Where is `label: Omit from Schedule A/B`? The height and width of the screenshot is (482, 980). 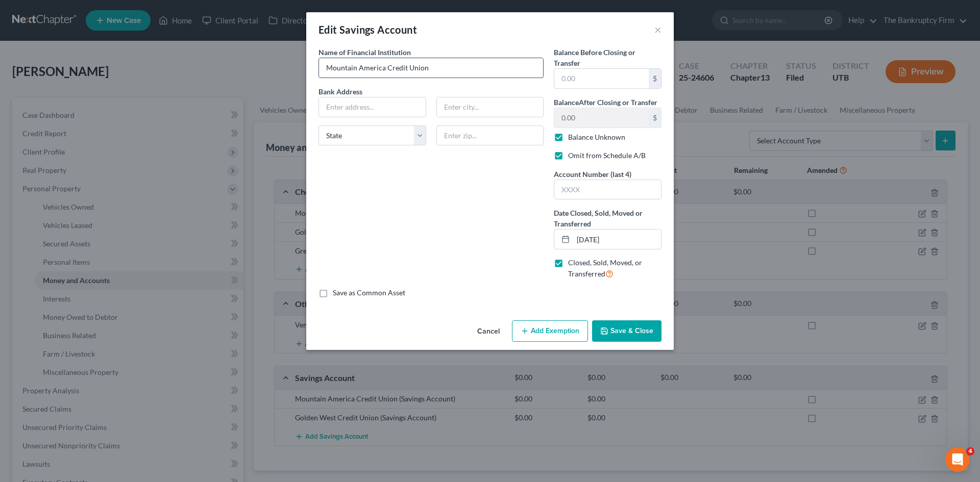 label: Omit from Schedule A/B is located at coordinates (607, 156).